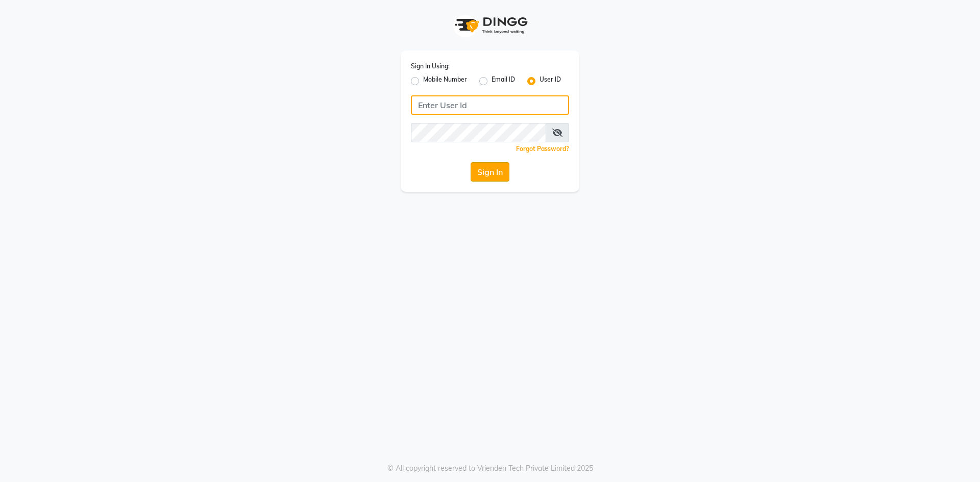  I want to click on a: Forgot Password?, so click(542, 149).